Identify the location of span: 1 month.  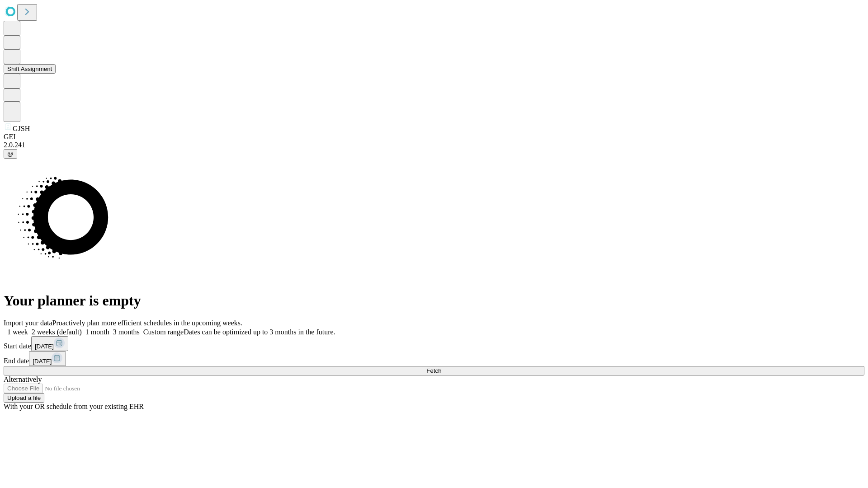
(97, 332).